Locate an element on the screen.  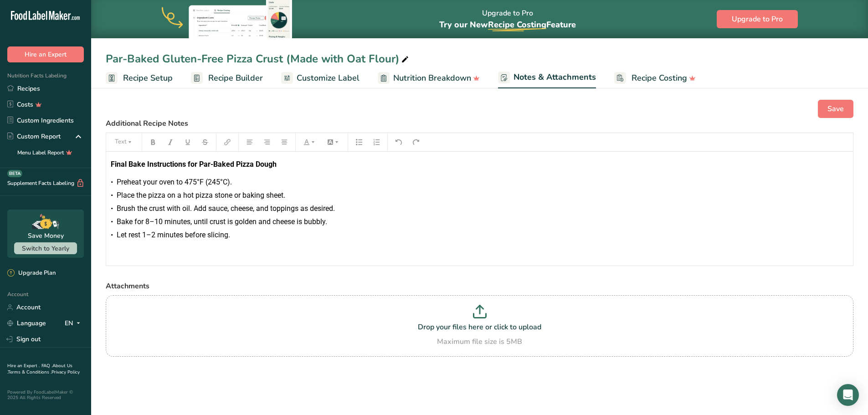
span: Save is located at coordinates (835, 109).